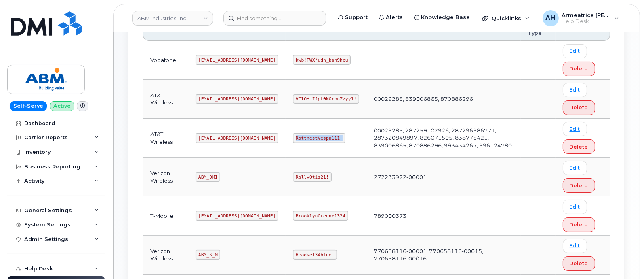 This screenshot has width=644, height=279. Describe the element at coordinates (356, 17) in the screenshot. I see `span: Support` at that location.